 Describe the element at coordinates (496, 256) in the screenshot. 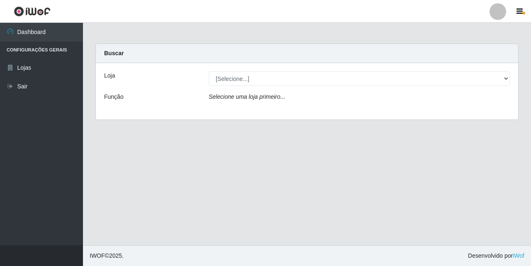

I see `span: Desenvolvido por` at that location.